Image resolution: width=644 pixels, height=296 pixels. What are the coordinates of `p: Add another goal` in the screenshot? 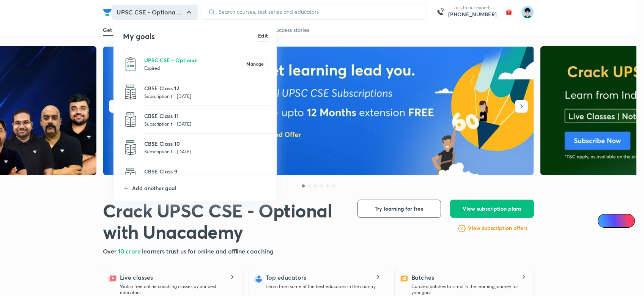 It's located at (200, 188).